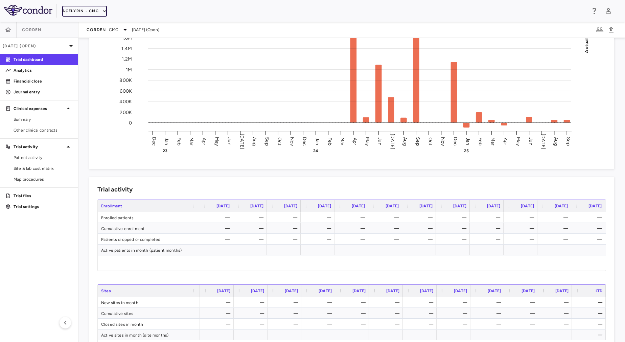 This screenshot has height=342, width=625. I want to click on text: Nov, so click(292, 141).